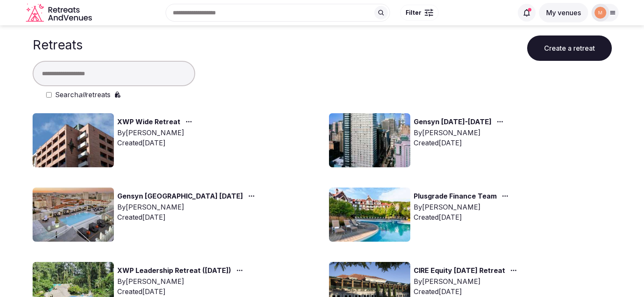 Image resolution: width=644 pixels, height=297 pixels. What do you see at coordinates (369, 215) in the screenshot?
I see `img: Top retreat image for the retreat: Plusgrade Finance Team` at bounding box center [369, 215].